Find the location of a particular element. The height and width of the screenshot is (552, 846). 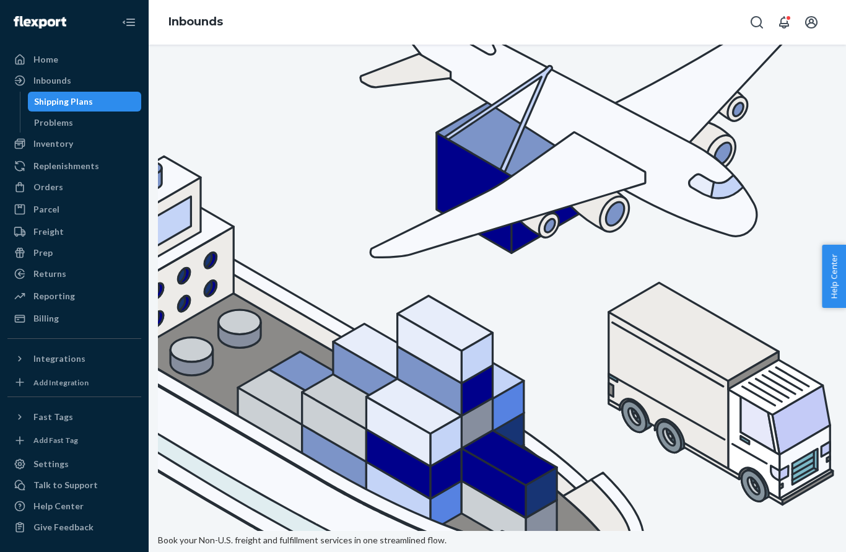

div: Prep is located at coordinates (43, 253).